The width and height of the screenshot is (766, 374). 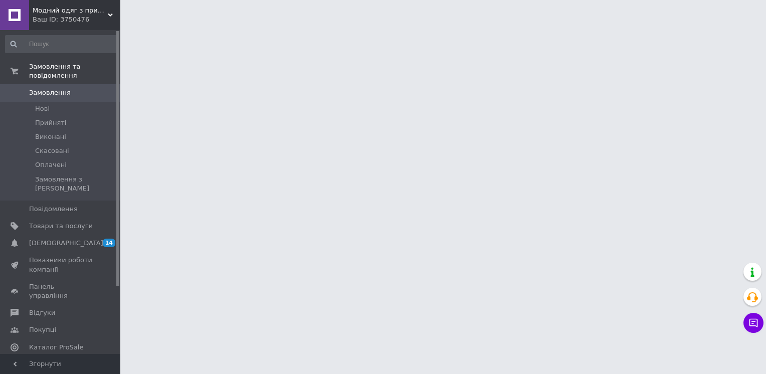 What do you see at coordinates (75, 71) in the screenshot?
I see `span: Замовлення та повідомлення` at bounding box center [75, 71].